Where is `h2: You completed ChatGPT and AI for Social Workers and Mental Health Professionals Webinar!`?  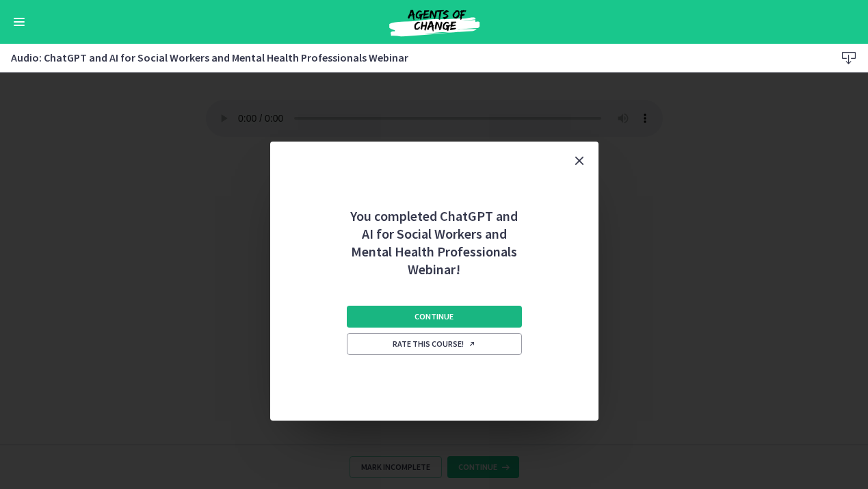
h2: You completed ChatGPT and AI for Social Workers and Mental Health Professionals Webinar! is located at coordinates (434, 229).